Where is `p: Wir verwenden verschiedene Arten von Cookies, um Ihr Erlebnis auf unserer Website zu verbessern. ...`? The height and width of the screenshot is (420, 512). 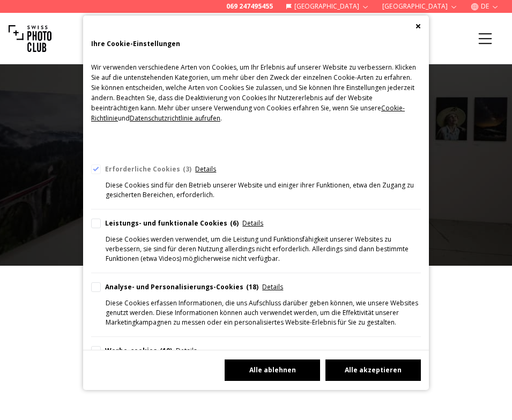
p: Wir verwenden verschiedene Arten von Cookies, um Ihr Erlebnis auf unserer Website zu verbessern. ... is located at coordinates (255, 101).